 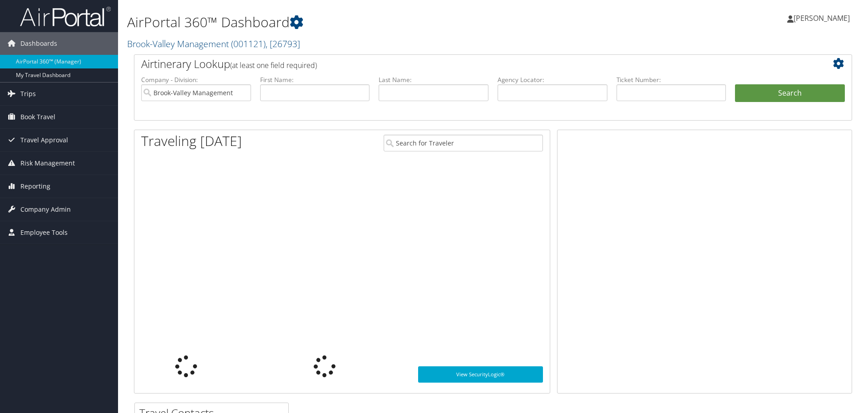 I want to click on label: Ticket Number:, so click(x=671, y=80).